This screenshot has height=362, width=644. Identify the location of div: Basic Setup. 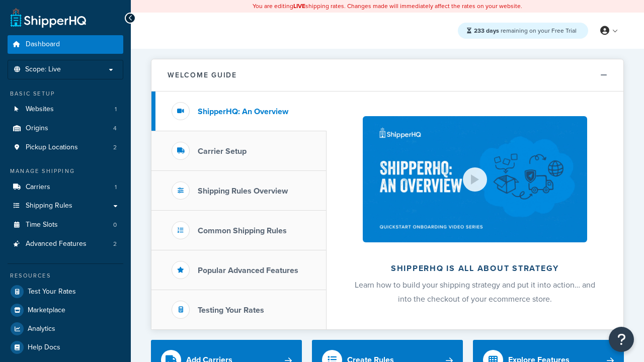
(65, 94).